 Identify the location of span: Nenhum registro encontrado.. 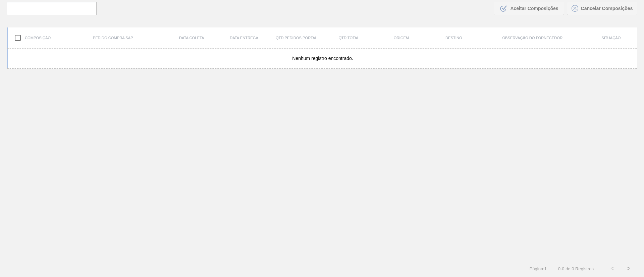
(322, 58).